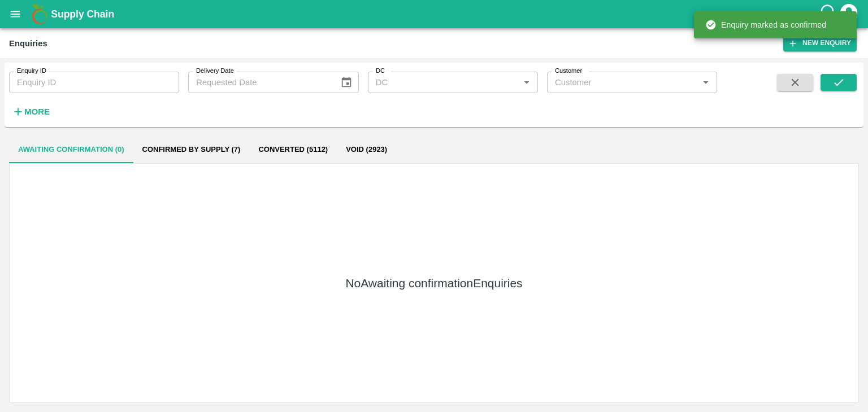 This screenshot has width=868, height=412. Describe the element at coordinates (433, 283) in the screenshot. I see `h5: No Awaiting confirmation Enquiries` at that location.